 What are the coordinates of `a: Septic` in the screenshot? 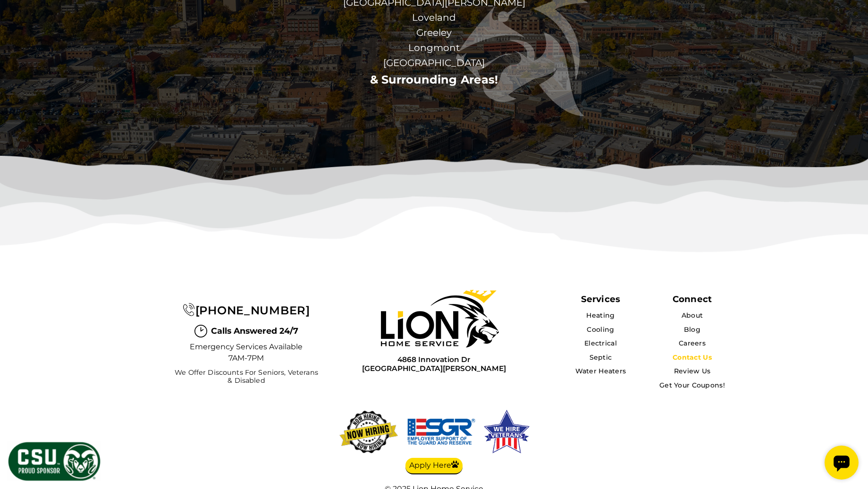 It's located at (601, 357).